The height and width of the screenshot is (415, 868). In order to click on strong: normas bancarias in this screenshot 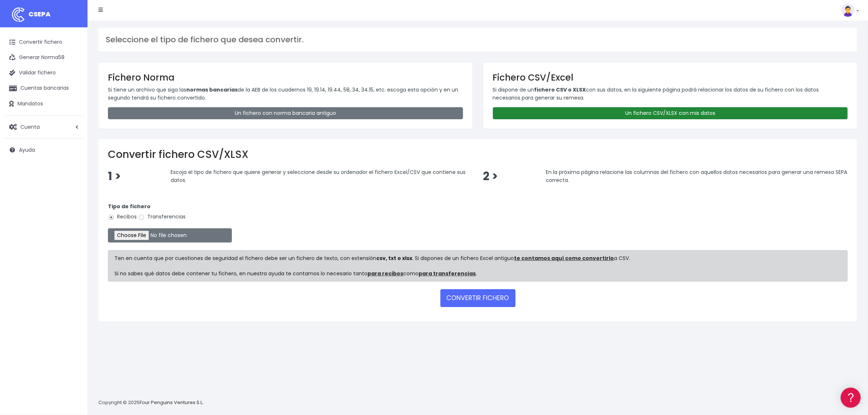, I will do `click(212, 89)`.